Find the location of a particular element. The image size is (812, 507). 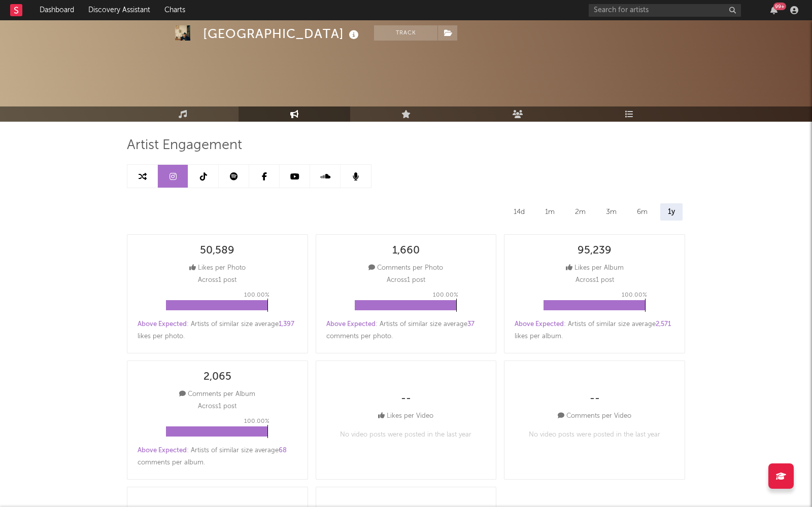

div: 50,589 is located at coordinates (217, 251).